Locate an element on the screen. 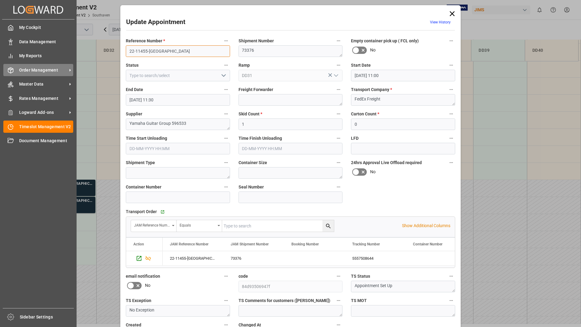  span: TS MOT is located at coordinates (359, 300).